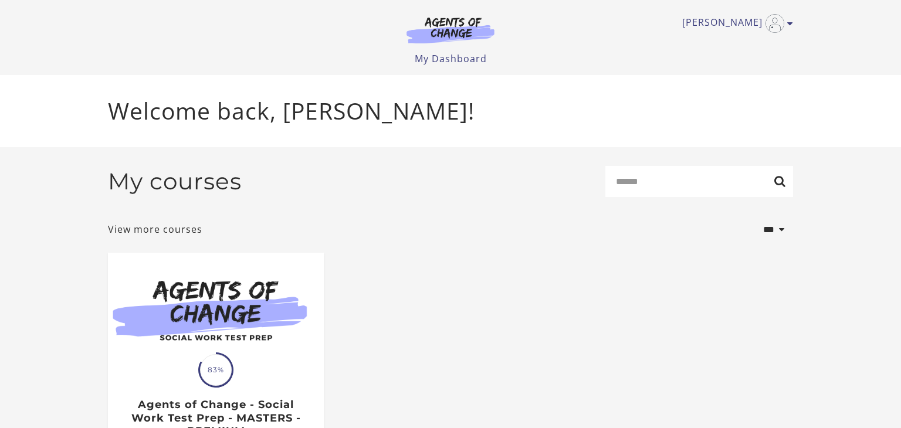 The height and width of the screenshot is (428, 901). I want to click on a: My Dashboard, so click(451, 59).